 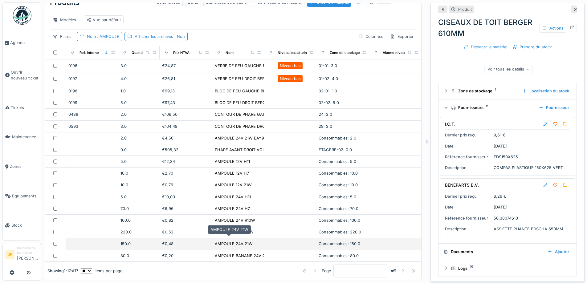 I want to click on span: Maintenance, so click(x=26, y=137).